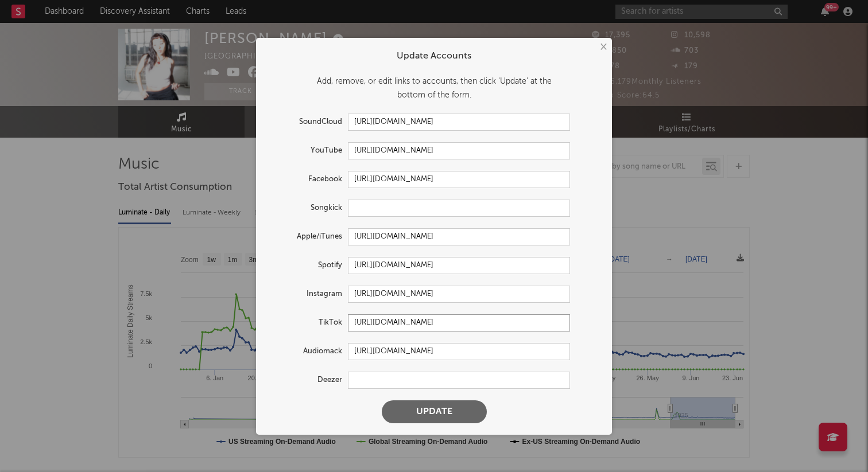 The height and width of the screenshot is (472, 868). Describe the element at coordinates (307, 295) in the screenshot. I see `label: Instagram` at that location.